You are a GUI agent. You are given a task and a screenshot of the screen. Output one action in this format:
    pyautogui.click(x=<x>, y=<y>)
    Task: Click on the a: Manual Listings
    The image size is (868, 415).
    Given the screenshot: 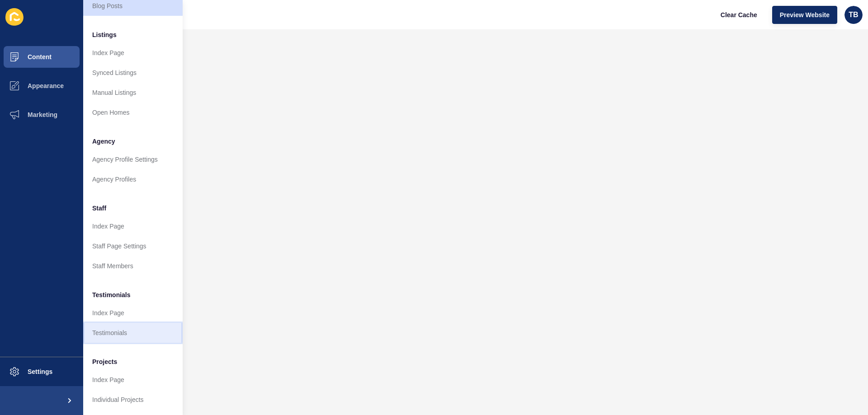 What is the action you would take?
    pyautogui.click(x=132, y=93)
    